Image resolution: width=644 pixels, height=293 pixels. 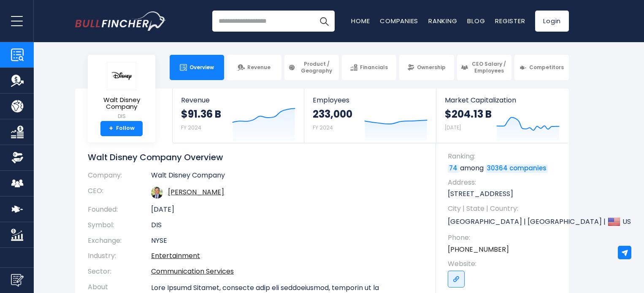 I want to click on a: ceo, so click(x=196, y=192).